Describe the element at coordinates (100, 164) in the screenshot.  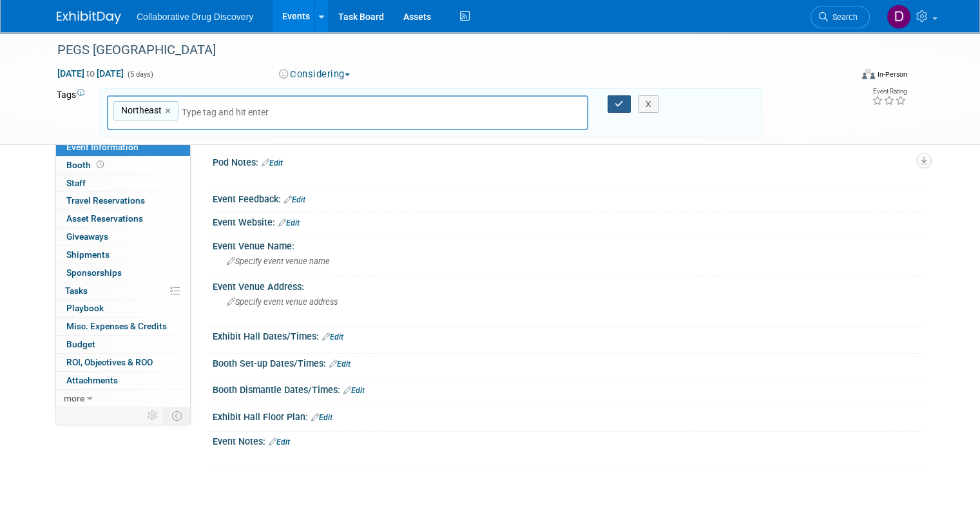
I see `span: Booth not reserved yet` at that location.